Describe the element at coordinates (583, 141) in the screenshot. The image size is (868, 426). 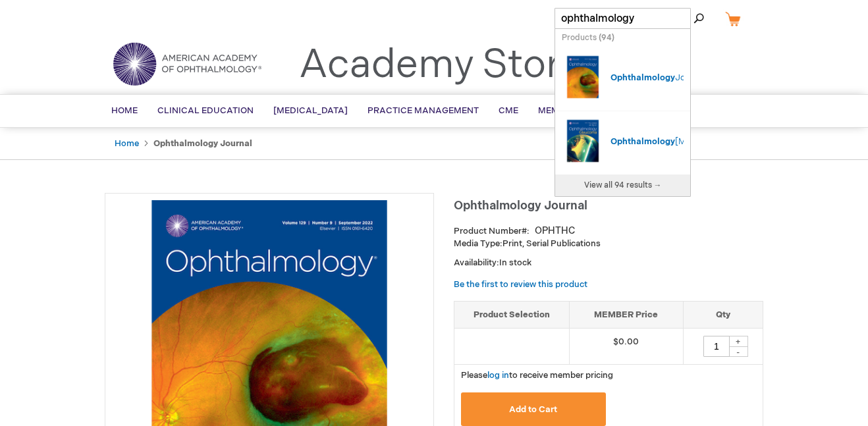
I see `img: Ophthalmology Glaucoma` at that location.